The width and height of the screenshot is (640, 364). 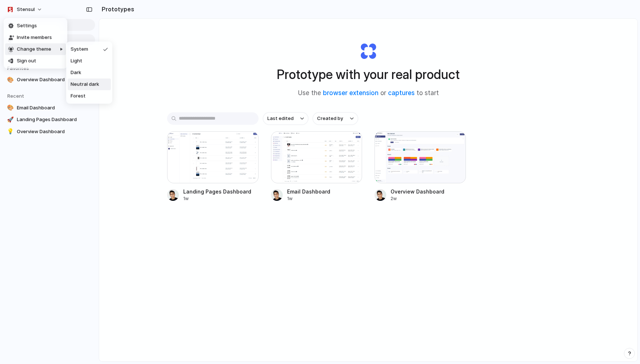 What do you see at coordinates (85, 84) in the screenshot?
I see `span: Neutral dark` at bounding box center [85, 84].